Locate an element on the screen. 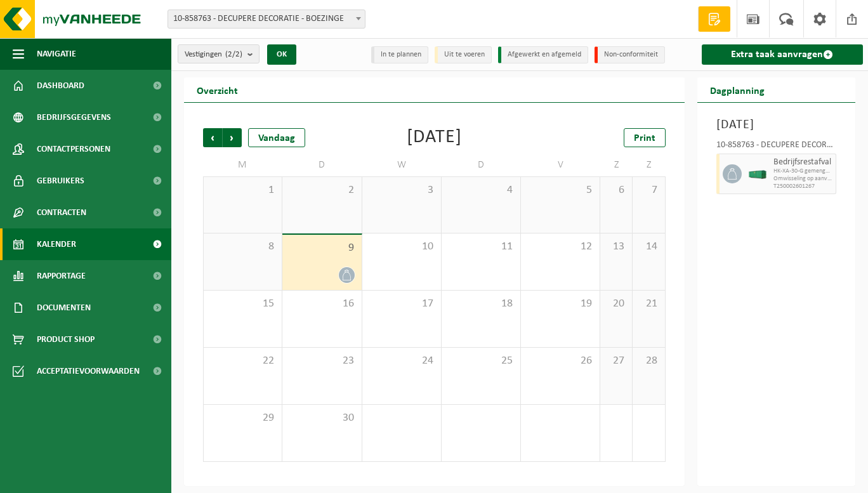  span: Bedrijfsgegevens is located at coordinates (73, 117).